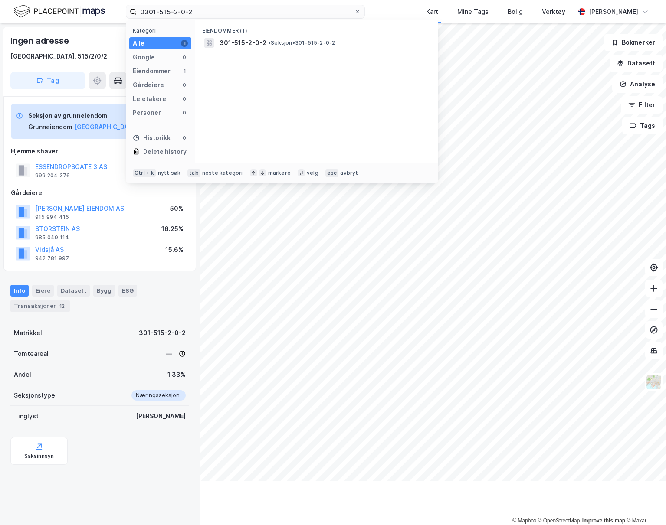 This screenshot has height=525, width=666. Describe the element at coordinates (559, 521) in the screenshot. I see `a: OpenStreetMap` at that location.